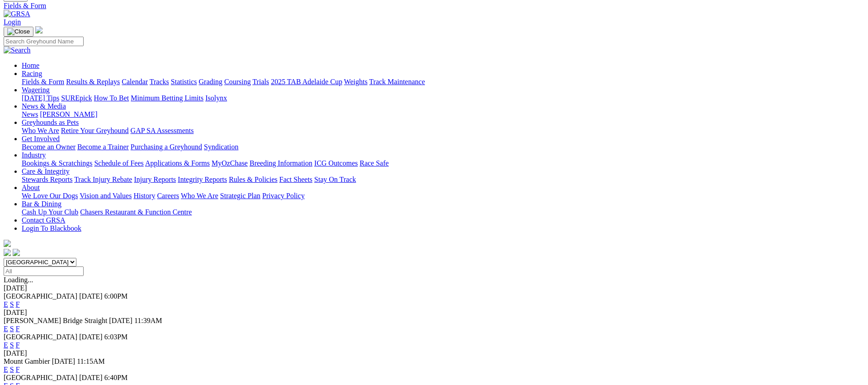 This screenshot has height=385, width=868. What do you see at coordinates (47, 179) in the screenshot?
I see `a: Stewards Reports` at bounding box center [47, 179].